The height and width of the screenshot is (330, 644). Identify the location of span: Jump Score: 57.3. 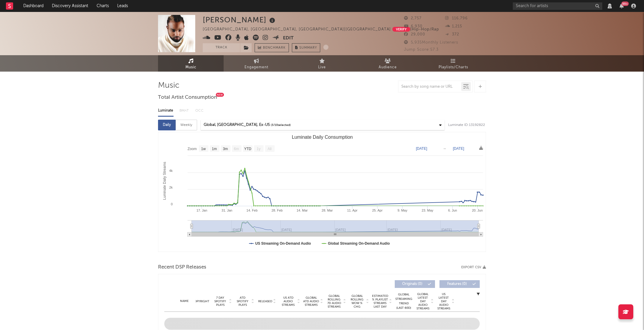
(421, 49).